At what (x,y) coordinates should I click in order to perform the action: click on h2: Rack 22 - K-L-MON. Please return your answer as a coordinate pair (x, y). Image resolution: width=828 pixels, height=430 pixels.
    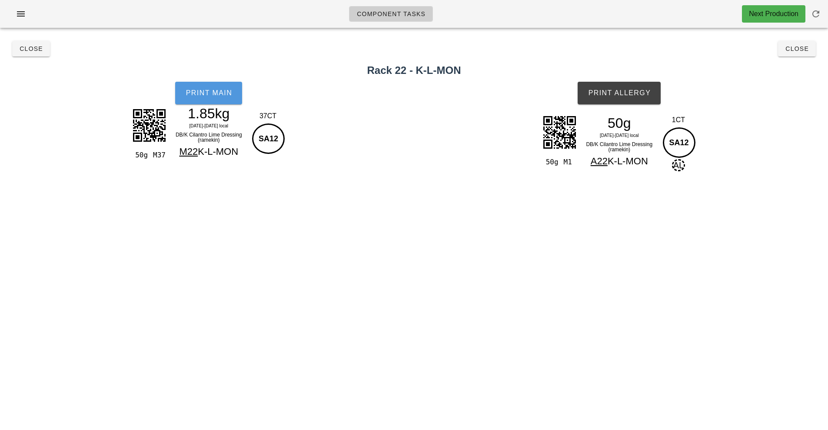
    Looking at the image, I should click on (414, 70).